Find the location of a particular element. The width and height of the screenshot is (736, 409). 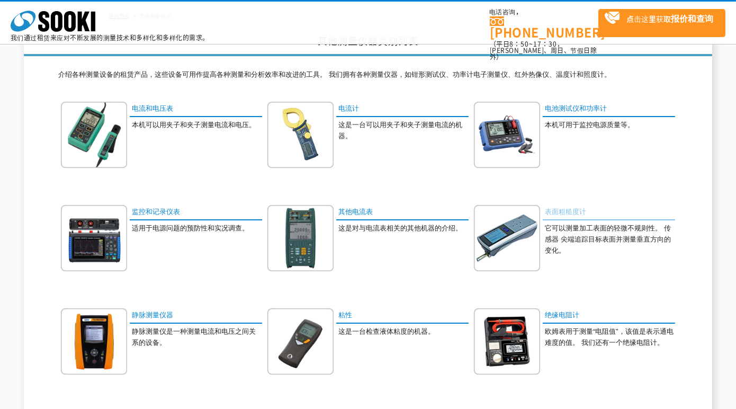

a: 监控和记录仪表 is located at coordinates (196, 212).